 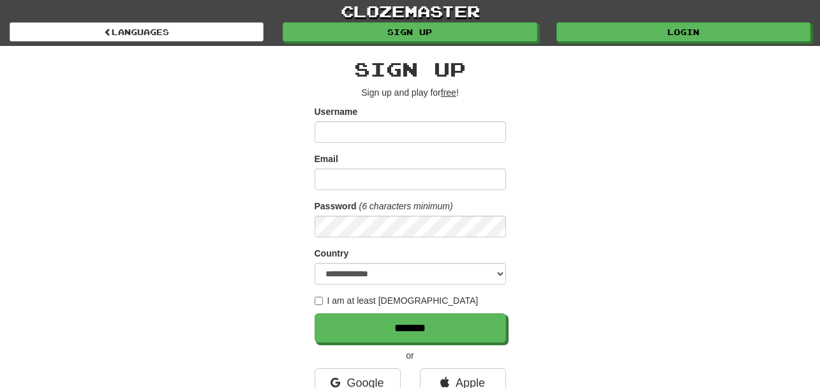 What do you see at coordinates (336, 206) in the screenshot?
I see `label: Password` at bounding box center [336, 206].